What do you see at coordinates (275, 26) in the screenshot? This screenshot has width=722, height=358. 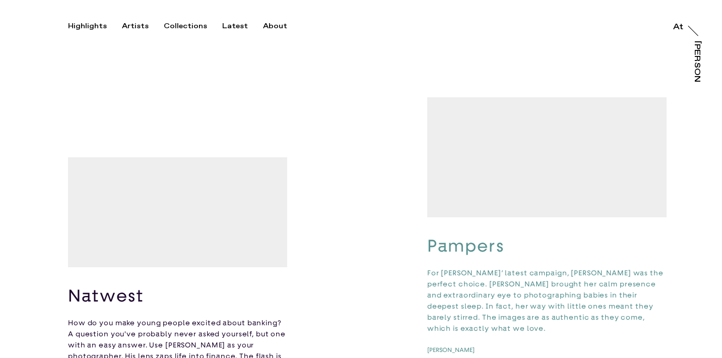 I see `div: About` at bounding box center [275, 26].